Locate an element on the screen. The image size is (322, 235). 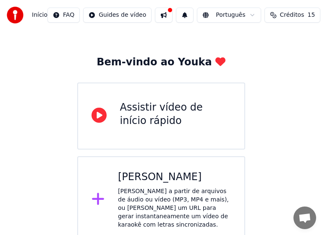
div: Conversa aberta is located at coordinates (305, 218).